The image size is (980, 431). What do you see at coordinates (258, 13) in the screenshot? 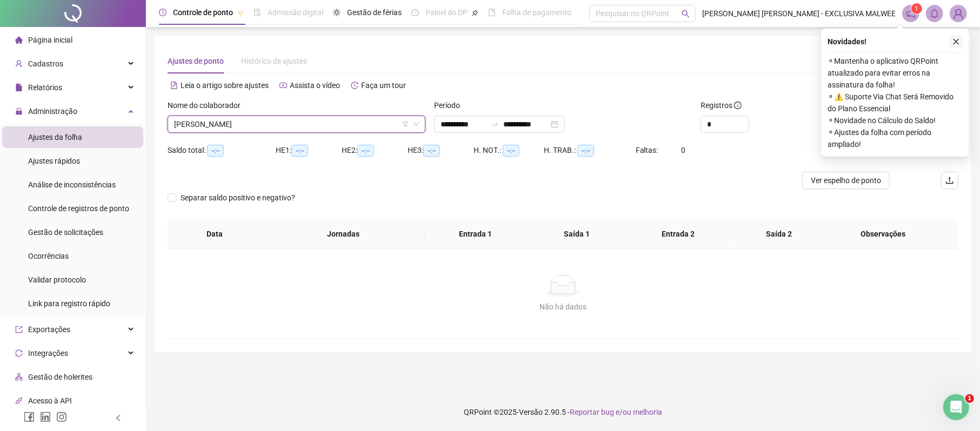
I see `span: file-done` at bounding box center [258, 13].